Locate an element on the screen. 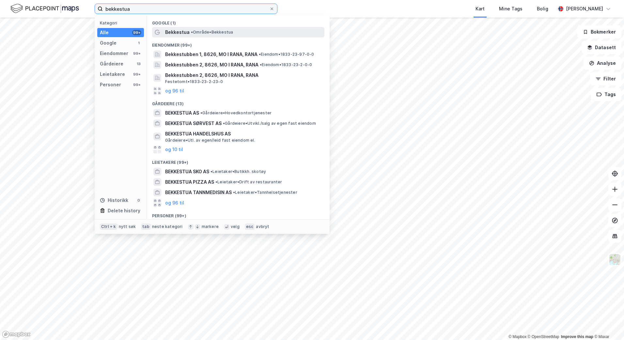 This screenshot has width=624, height=340. a: Mapbox is located at coordinates (517, 337).